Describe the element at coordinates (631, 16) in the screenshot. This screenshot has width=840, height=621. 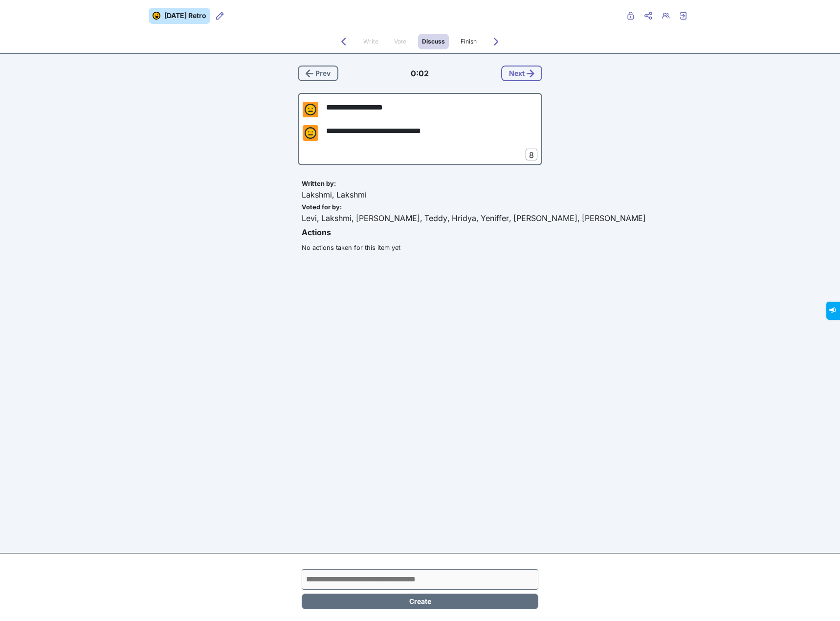
I see `button: Private` at that location.